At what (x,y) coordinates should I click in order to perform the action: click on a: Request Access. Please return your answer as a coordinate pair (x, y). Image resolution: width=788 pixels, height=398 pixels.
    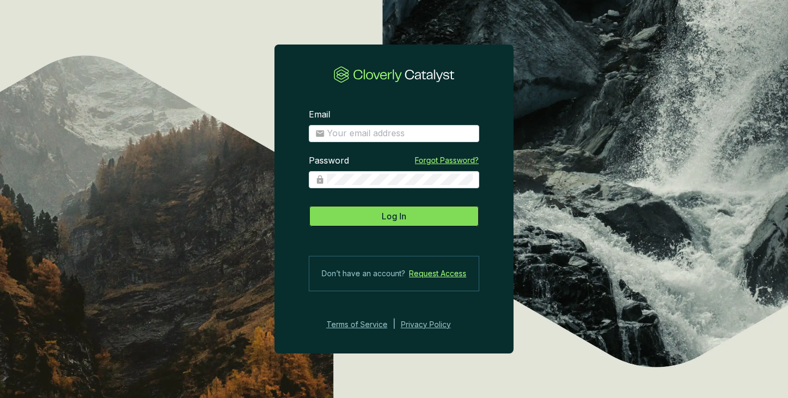
    Looking at the image, I should click on (438, 274).